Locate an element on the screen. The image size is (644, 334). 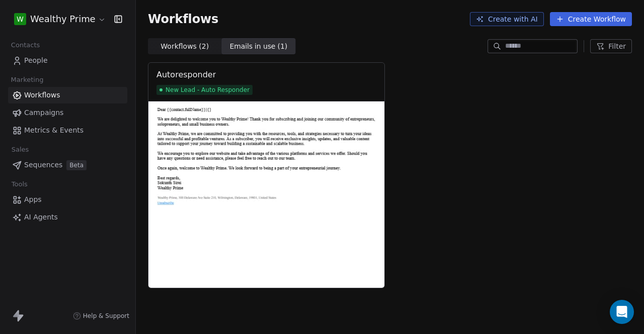
span: W is located at coordinates (20, 19).